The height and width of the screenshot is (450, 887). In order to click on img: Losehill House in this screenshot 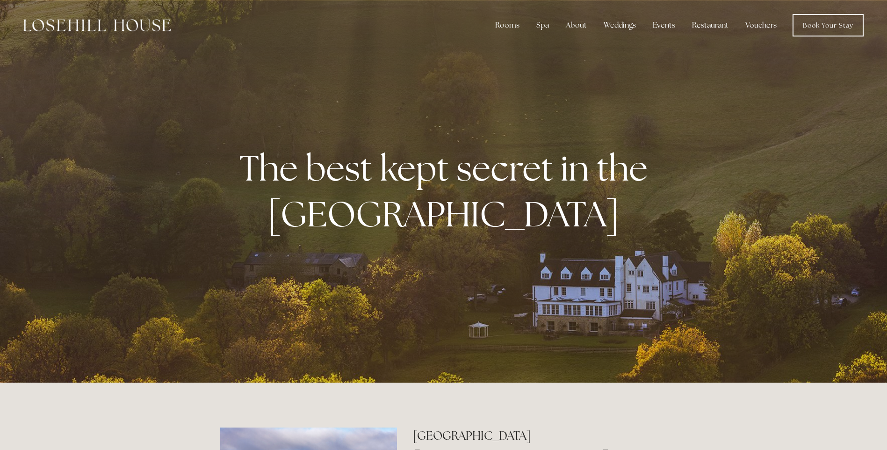, I will do `click(97, 25)`.